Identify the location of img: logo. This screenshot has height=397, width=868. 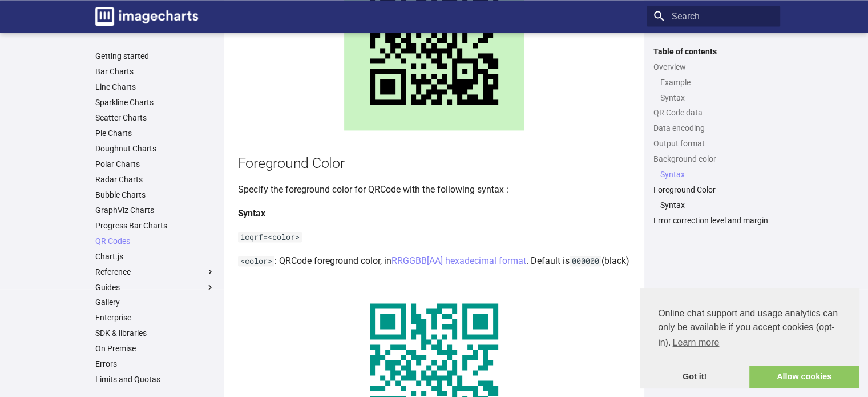
(147, 16).